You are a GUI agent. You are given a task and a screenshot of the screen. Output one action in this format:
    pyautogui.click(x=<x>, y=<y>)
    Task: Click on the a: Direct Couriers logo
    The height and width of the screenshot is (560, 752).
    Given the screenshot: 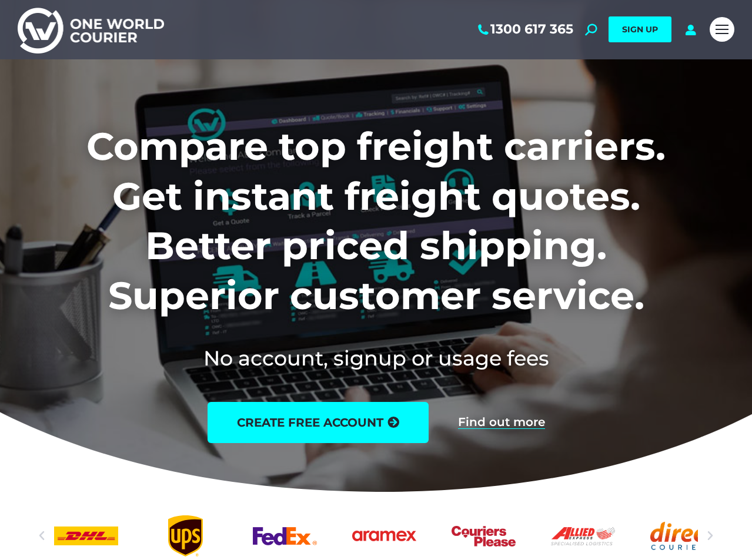 What is the action you would take?
    pyautogui.click(x=682, y=536)
    